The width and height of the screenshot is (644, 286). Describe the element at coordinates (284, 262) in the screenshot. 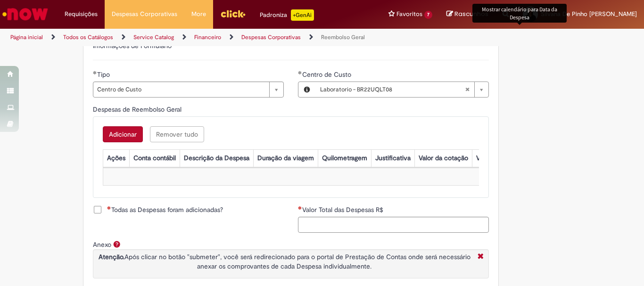

I see `p: Após clicar no botão "submeter", você será redirecionado para o portal de Prestação de Contas ond...` at that location.